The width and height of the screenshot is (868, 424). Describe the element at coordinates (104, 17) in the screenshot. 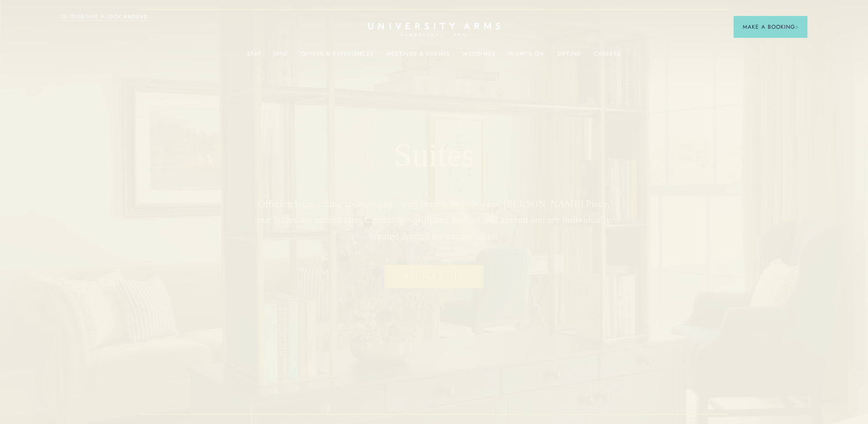

I see `a: 3D TOUR:TAKE A LOOK AROUND` at that location.